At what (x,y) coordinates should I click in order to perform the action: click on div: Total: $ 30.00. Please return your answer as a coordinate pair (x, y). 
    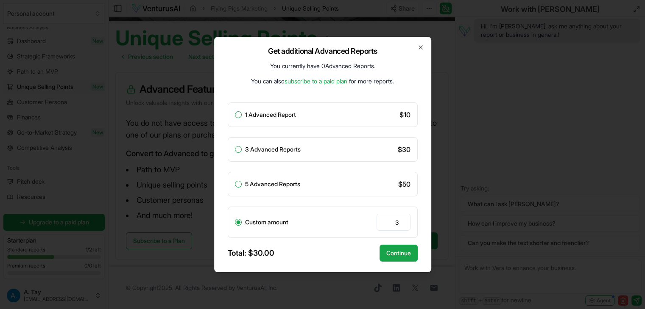
    Looking at the image, I should click on (251, 253).